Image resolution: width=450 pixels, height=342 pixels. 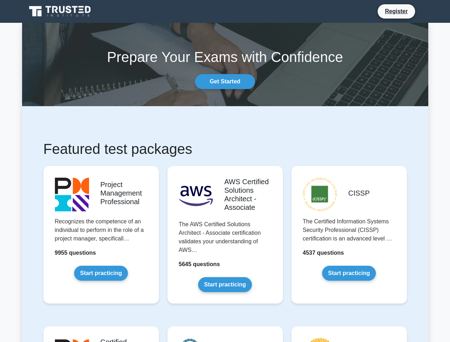 What do you see at coordinates (396, 11) in the screenshot?
I see `a: Register` at bounding box center [396, 11].